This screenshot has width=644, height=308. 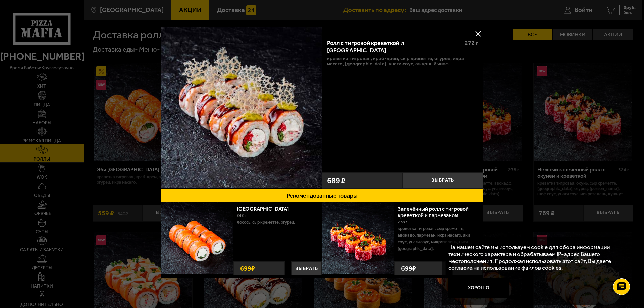 I want to click on p: На нашем сайте мы используем cookie для сбора информации технического характера и обрабатываем IP..., so click(x=536, y=258).